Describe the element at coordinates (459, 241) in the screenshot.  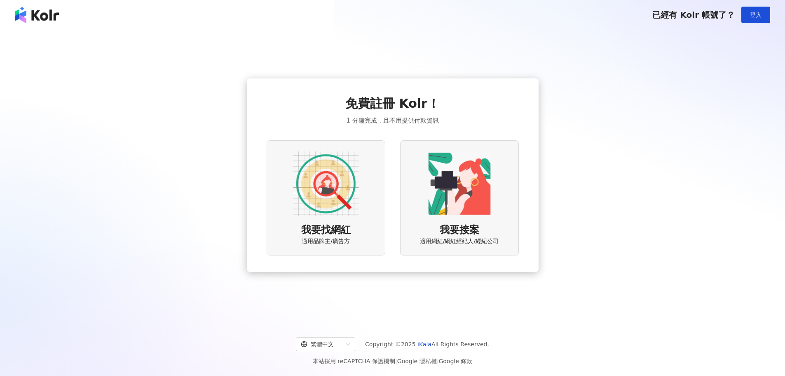
I see `span: 適用網紅/網紅經紀人/經紀公司` at that location.